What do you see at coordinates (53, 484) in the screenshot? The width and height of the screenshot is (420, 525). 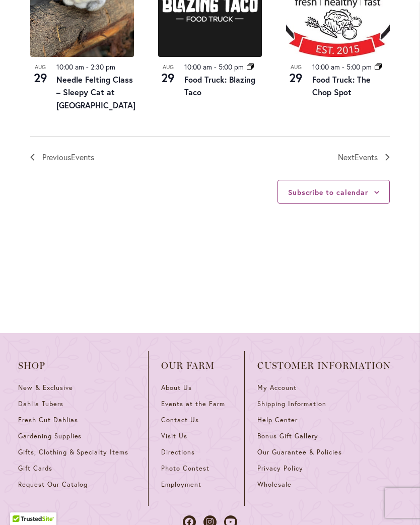 I see `span: Request Our Catalog` at bounding box center [53, 484].